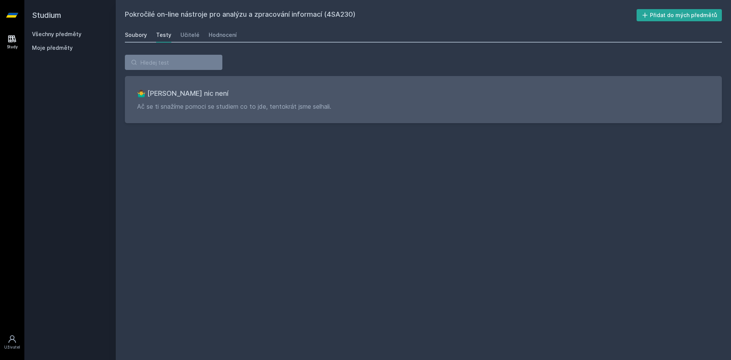 The height and width of the screenshot is (360, 731). I want to click on h2: Pokročilé on-line nástroje pro analýzu a zpracování informací (4SA230), so click(381, 15).